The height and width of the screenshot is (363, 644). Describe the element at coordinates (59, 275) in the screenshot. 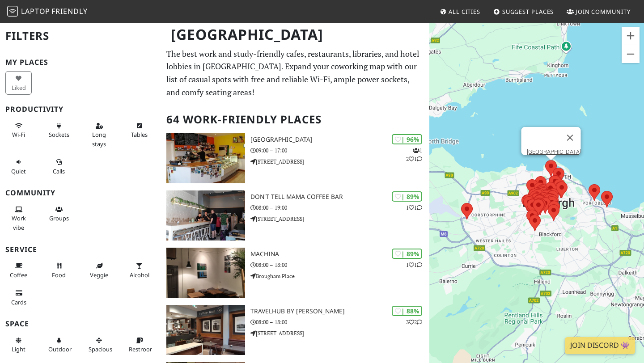

I see `span: Food` at that location.